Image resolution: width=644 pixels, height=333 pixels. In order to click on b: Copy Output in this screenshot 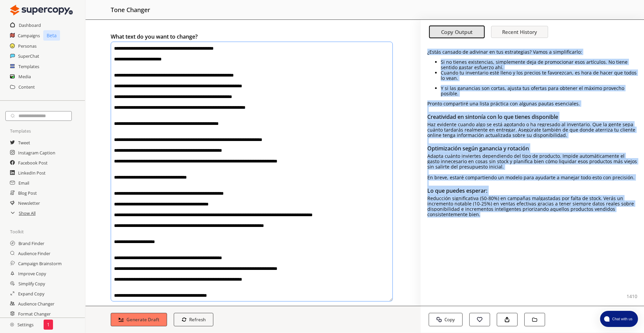, I will do `click(456, 32)`.